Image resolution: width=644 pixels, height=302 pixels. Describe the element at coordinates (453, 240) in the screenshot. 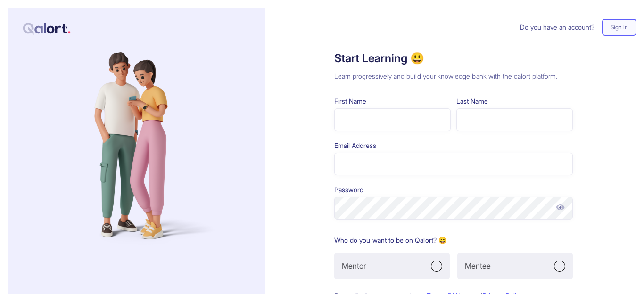

I see `p: Who do you want to be on Qalort? 😄` at that location.